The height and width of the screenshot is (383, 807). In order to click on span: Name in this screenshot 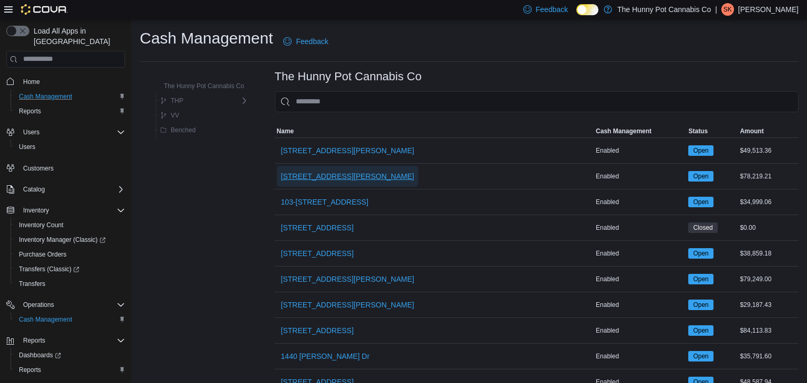, I will do `click(285, 131)`.